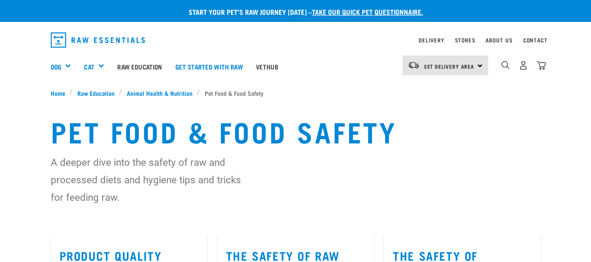 The height and width of the screenshot is (262, 591). Describe the element at coordinates (160, 93) in the screenshot. I see `span: Animal Health & Nutrition` at that location.